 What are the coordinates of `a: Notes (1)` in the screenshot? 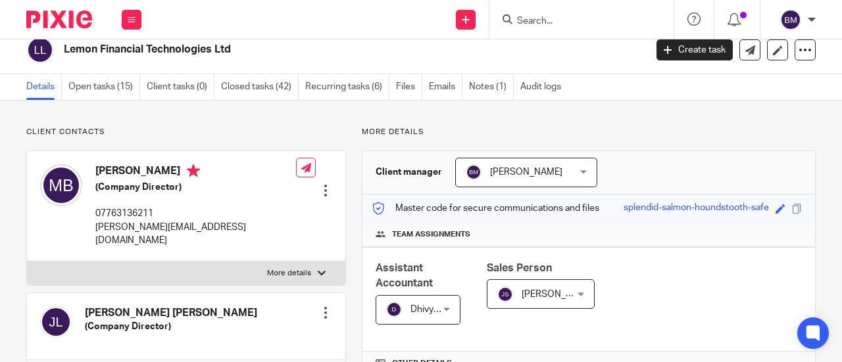 It's located at (491, 87).